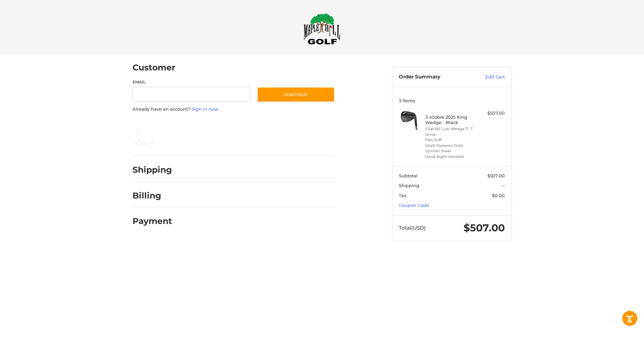  Describe the element at coordinates (152, 221) in the screenshot. I see `h2: Payment` at that location.